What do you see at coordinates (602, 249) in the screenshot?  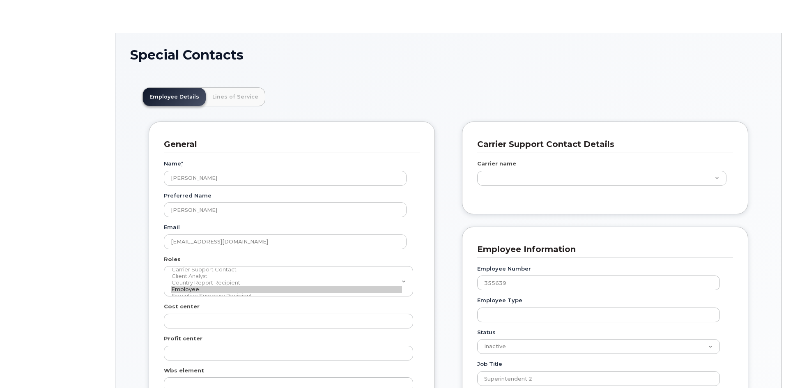 I see `h3: Employee Information` at bounding box center [602, 249].